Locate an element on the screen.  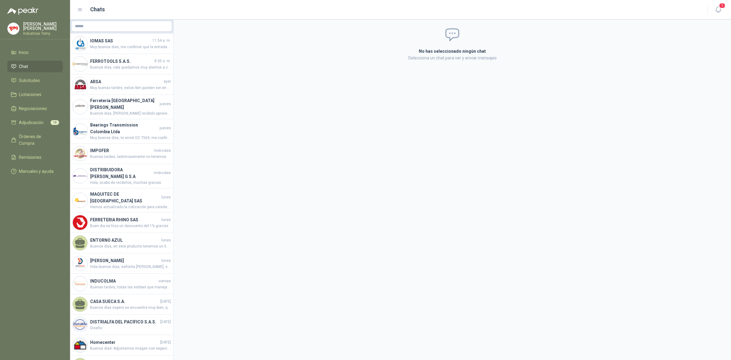
span: Hola, acabo de recibirlos, muchas gracias is located at coordinates (130, 183).